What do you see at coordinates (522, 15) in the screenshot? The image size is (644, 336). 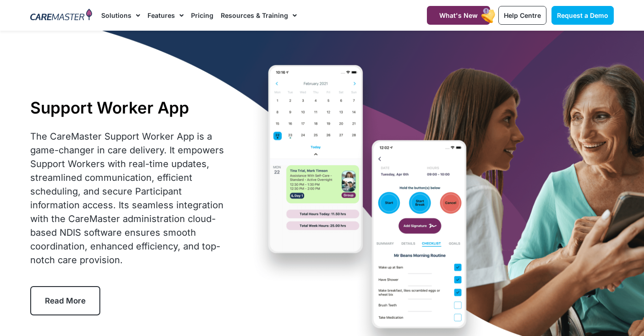 I see `a: Help Centre` at bounding box center [522, 15].